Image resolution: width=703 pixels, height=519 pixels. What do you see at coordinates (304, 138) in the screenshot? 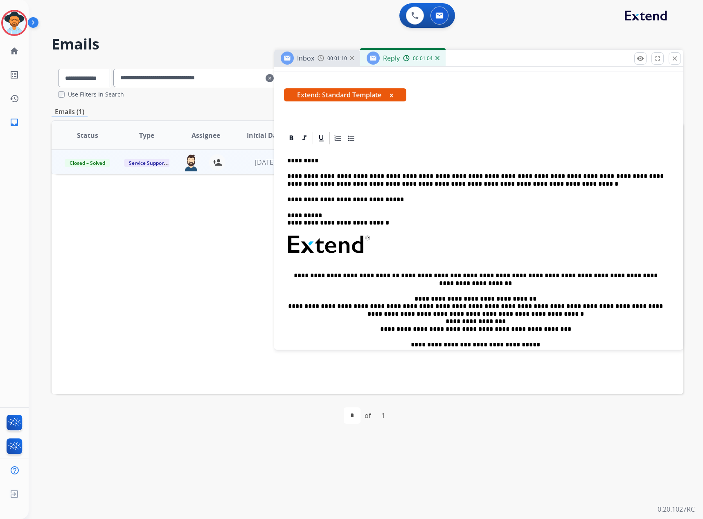
I see `div: Italic` at bounding box center [304, 138].